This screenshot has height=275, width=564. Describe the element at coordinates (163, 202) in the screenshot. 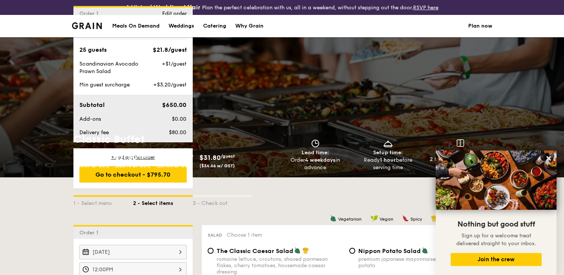

I see `div: 2 - Select items` at that location.